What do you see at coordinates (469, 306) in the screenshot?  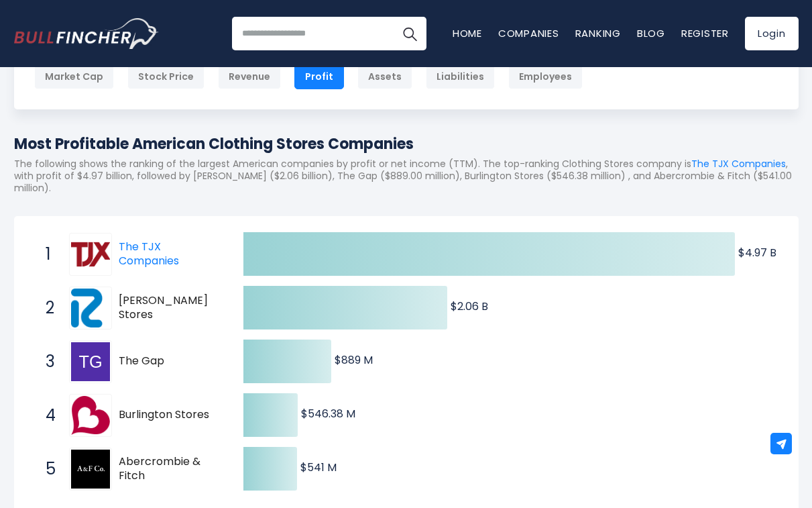 I see `text: $2.06 B` at bounding box center [469, 306].